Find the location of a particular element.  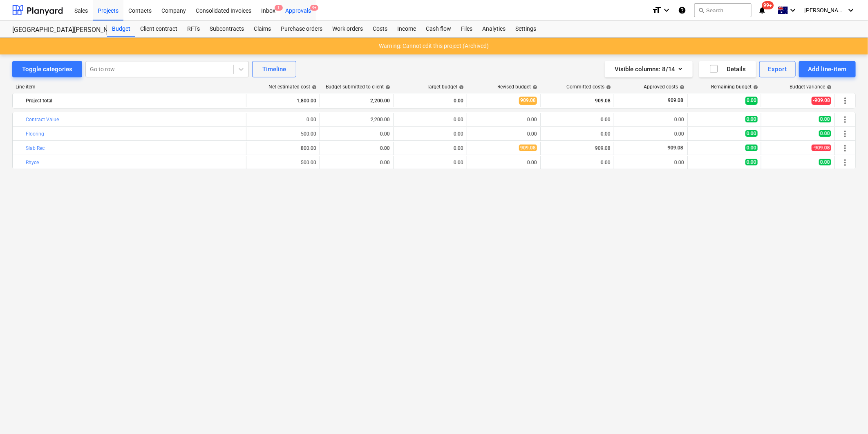

div: Committed costs is located at coordinates (589, 86).